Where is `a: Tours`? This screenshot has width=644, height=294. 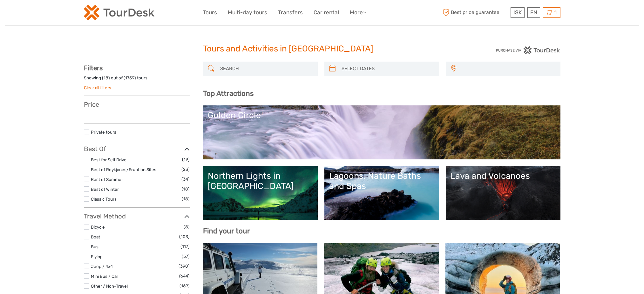 a: Tours is located at coordinates (210, 12).